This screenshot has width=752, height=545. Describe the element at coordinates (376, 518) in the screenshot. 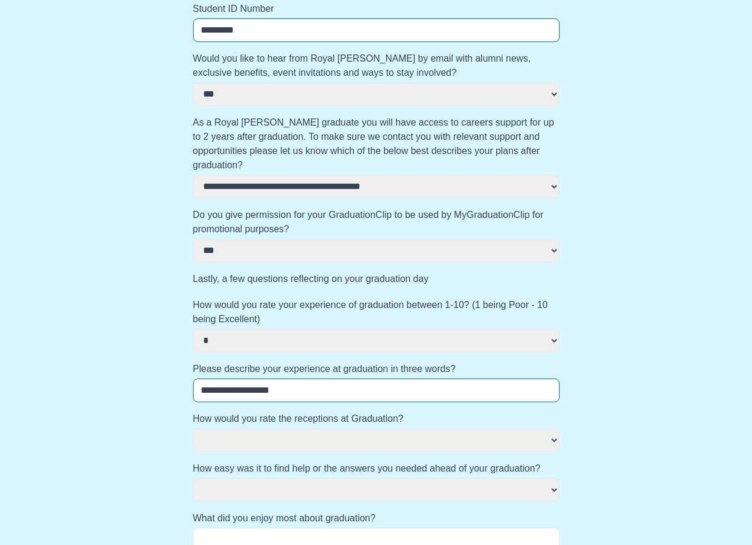

I see `label: What did you enjoy most about graduation?` at that location.